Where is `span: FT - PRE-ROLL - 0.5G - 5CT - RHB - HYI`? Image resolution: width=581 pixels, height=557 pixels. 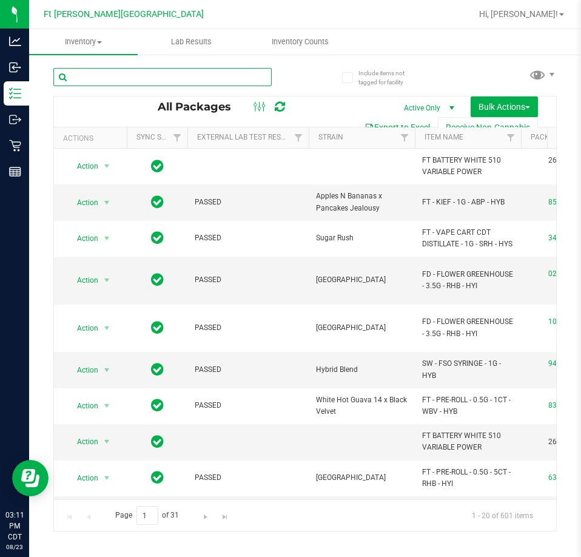
span: FT - PRE-ROLL - 0.5G - 5CT - RHB - HYI is located at coordinates (467, 478).